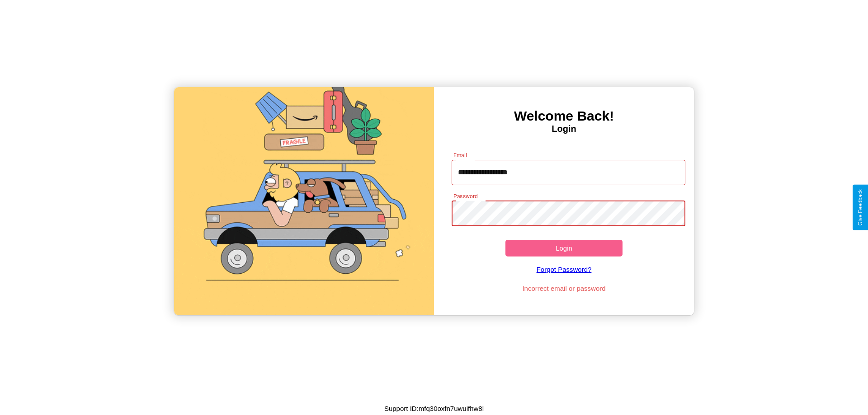 The height and width of the screenshot is (415, 868). I want to click on h4: Login, so click(564, 129).